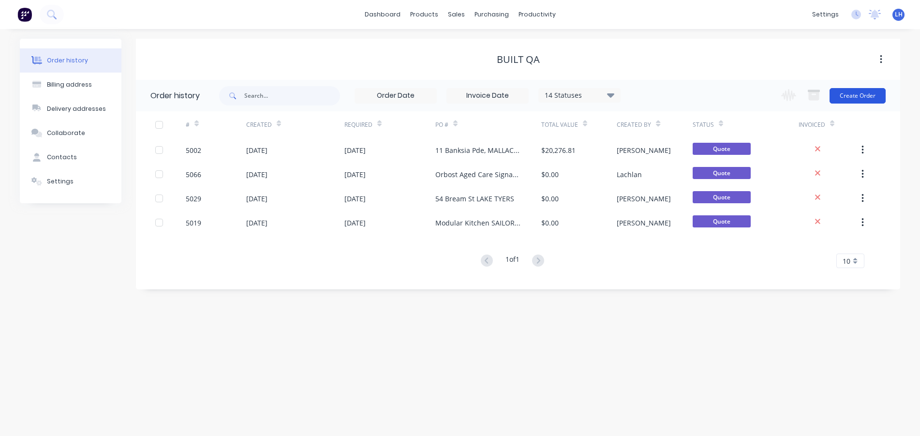 Image resolution: width=920 pixels, height=436 pixels. Describe the element at coordinates (474, 198) in the screenshot. I see `div: 54 Bream St LAKE TYERS` at that location.